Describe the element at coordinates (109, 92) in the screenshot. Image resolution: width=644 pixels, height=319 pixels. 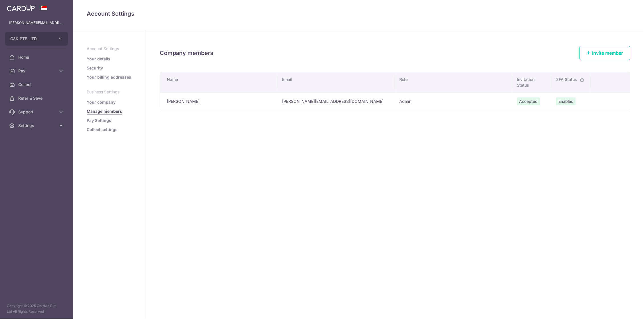
I see `p: Business Settings` at that location.